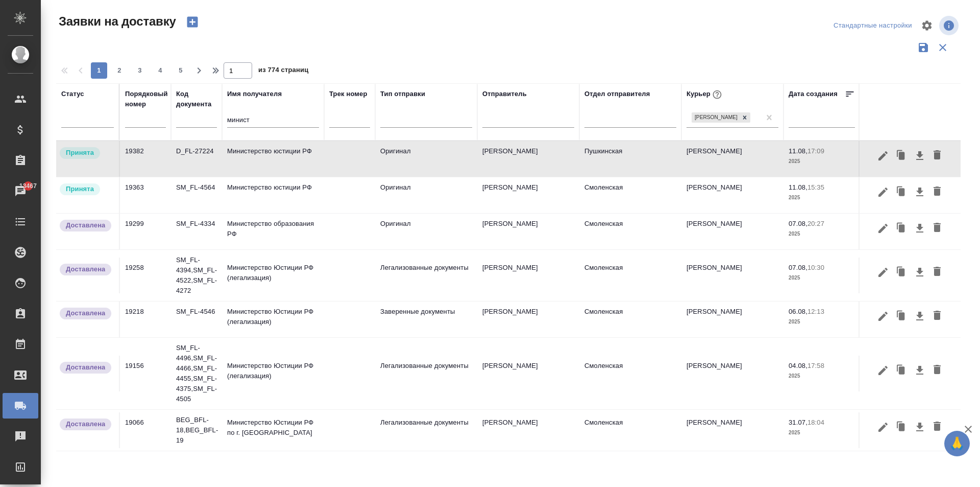  I want to click on td: Министерство образования РФ, so click(273, 231).